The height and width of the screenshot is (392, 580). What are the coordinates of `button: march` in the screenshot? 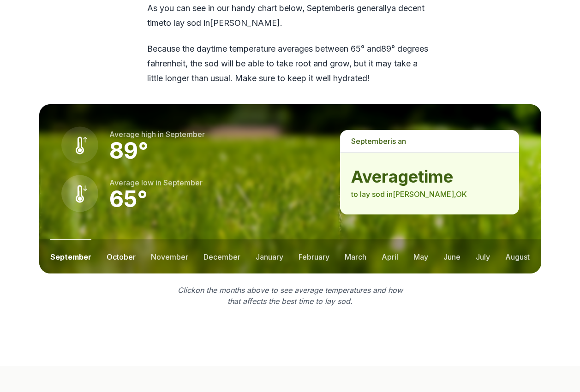 It's located at (355, 257).